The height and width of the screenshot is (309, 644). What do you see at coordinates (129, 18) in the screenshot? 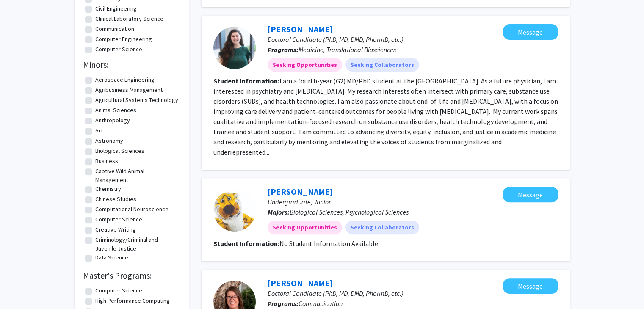
I see `label: Clinical Laboratory Science` at bounding box center [129, 18].